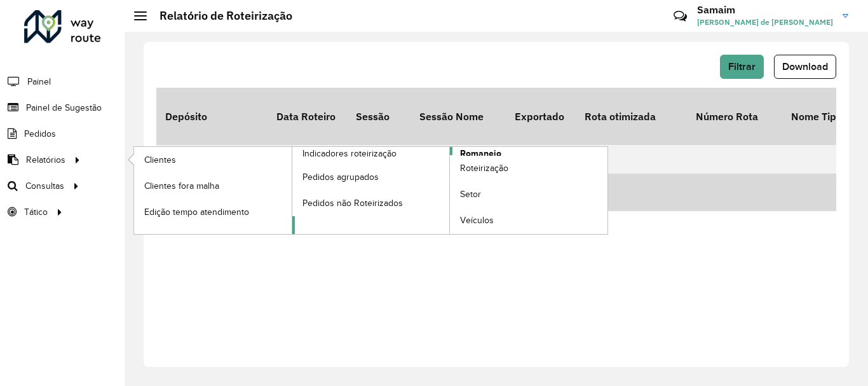 This screenshot has height=386, width=868. Describe the element at coordinates (742, 67) in the screenshot. I see `button: Filtrar` at that location.